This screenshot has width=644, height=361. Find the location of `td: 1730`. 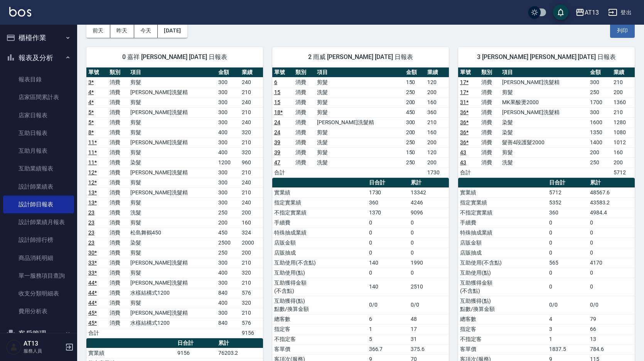

td: 1730 is located at coordinates (388, 193).